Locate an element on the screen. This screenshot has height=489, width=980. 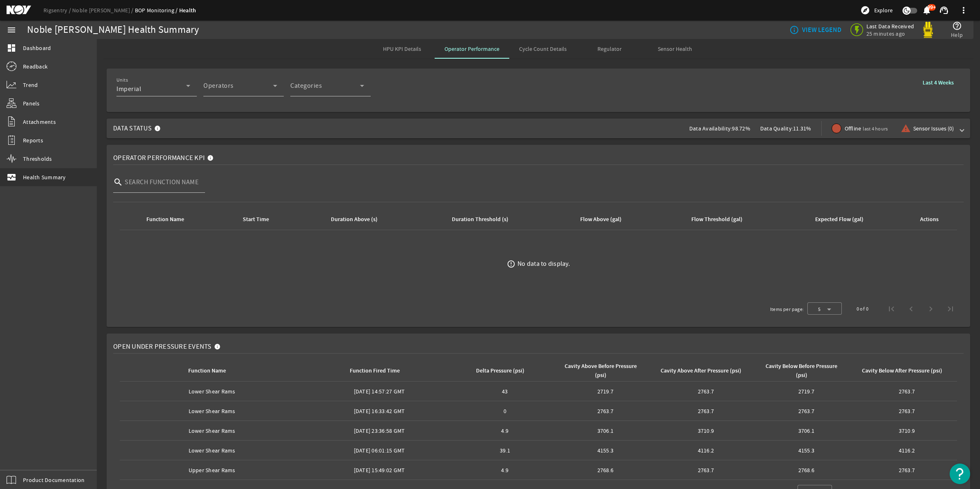
div: Items per page: is located at coordinates (786, 310).